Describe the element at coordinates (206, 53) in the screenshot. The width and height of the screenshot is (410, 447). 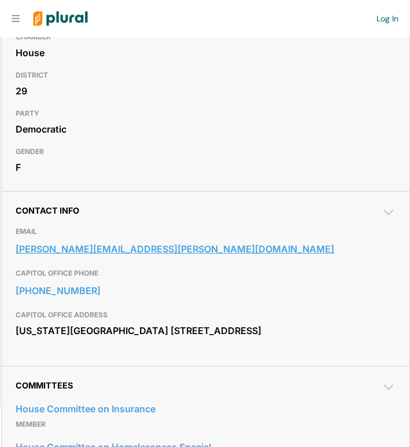
I see `div: House` at that location.